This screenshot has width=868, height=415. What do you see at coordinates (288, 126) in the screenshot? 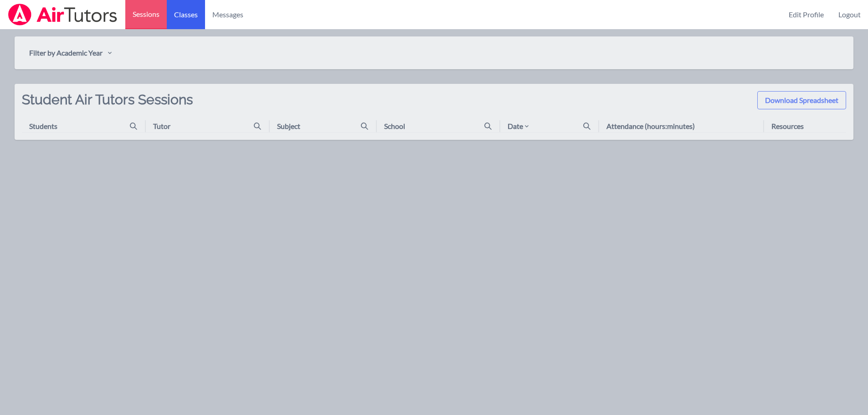
I see `div: Subject` at bounding box center [288, 126].